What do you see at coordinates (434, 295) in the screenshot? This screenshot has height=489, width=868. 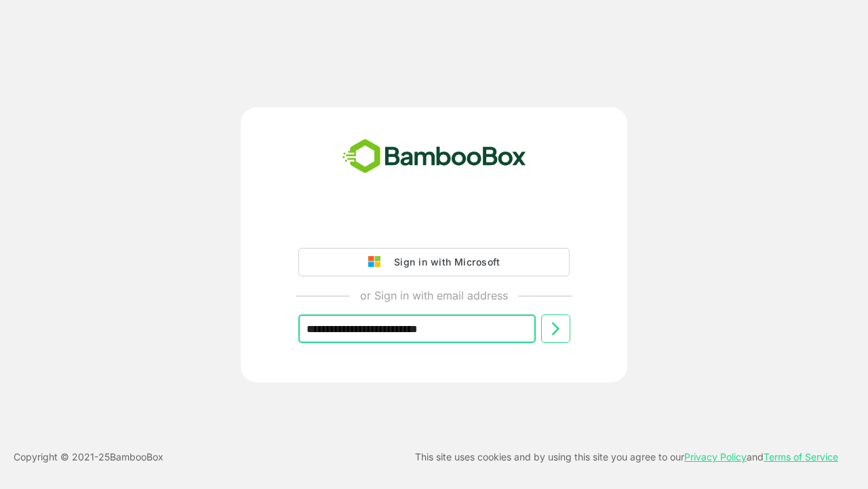 I see `p: or Sign in with email address` at bounding box center [434, 295].